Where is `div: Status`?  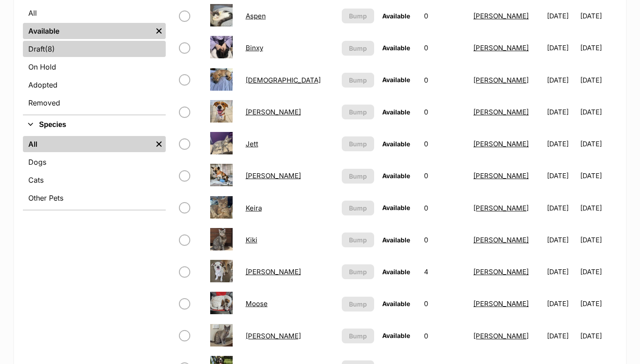 div: Status is located at coordinates (94, 59).